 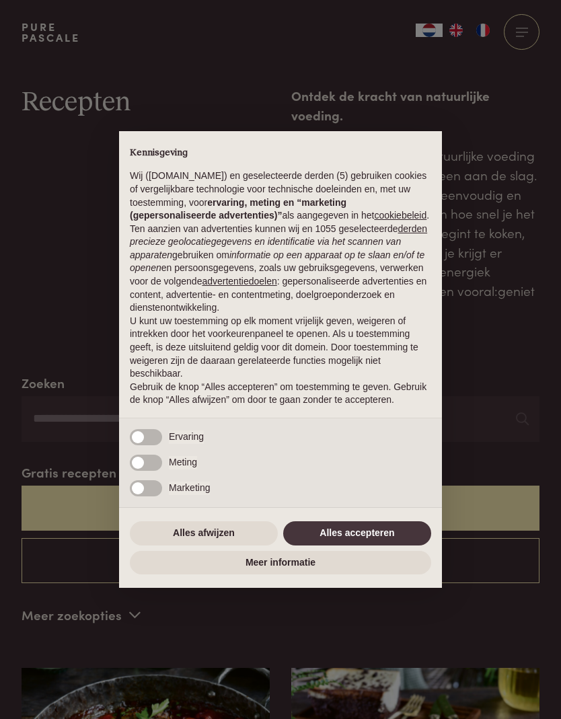 I want to click on button: advertentiedoelen, so click(x=239, y=282).